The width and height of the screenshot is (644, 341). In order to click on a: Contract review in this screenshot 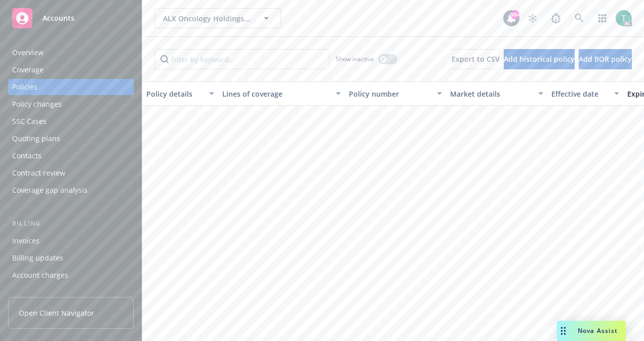, I will do `click(71, 173)`.